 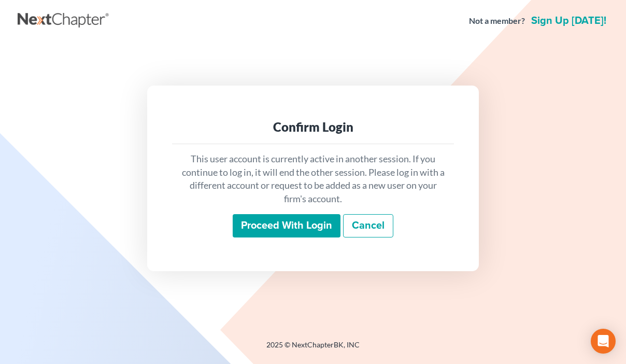 I want to click on a: Cancel, so click(x=368, y=226).